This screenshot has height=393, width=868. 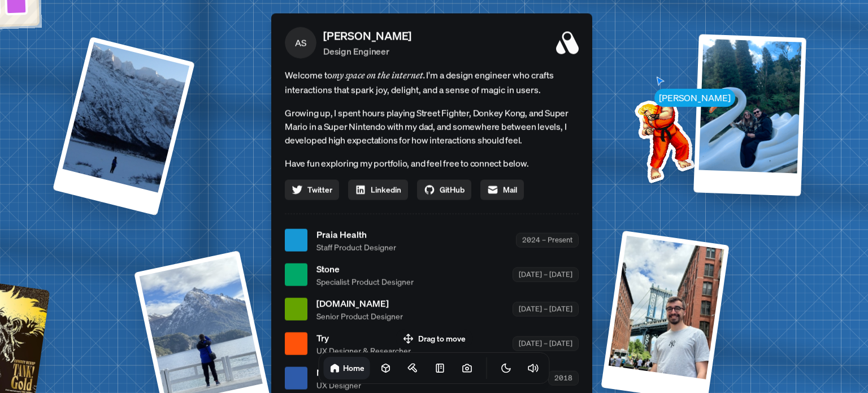 What do you see at coordinates (510, 190) in the screenshot?
I see `span: Mail` at bounding box center [510, 190].